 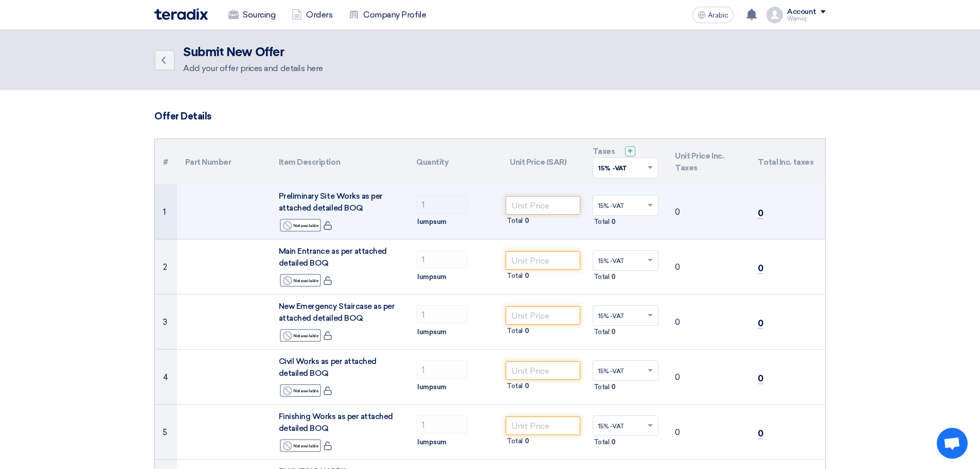 I want to click on button: Arabic, so click(x=713, y=15).